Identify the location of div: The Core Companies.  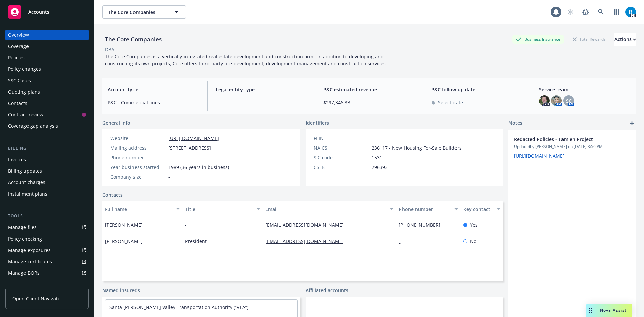
(133, 39).